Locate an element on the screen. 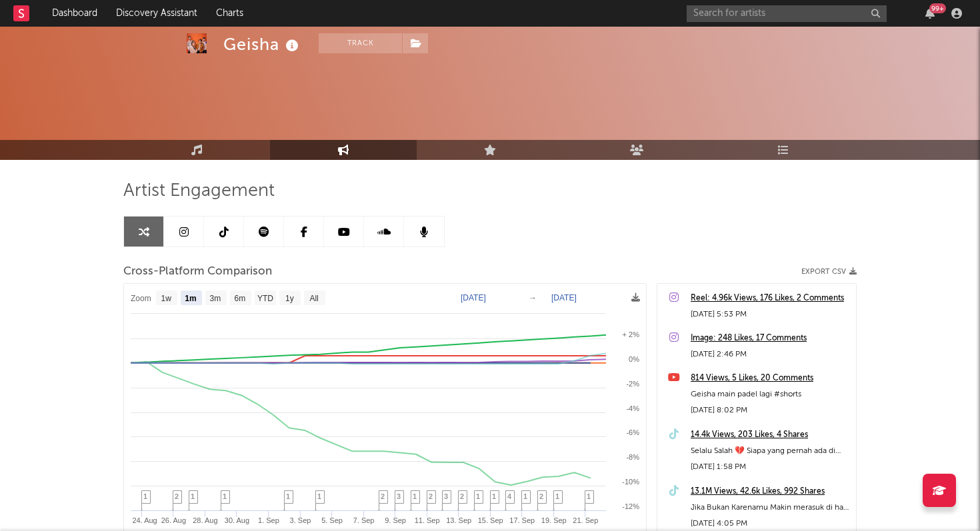 The image size is (980, 531). a: Reel: 4.96k Views, 176 Likes, 2 Comments is located at coordinates (770, 298).